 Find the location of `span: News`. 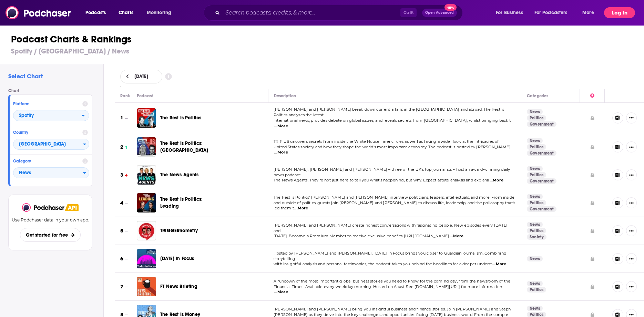

span: News is located at coordinates (48, 173).